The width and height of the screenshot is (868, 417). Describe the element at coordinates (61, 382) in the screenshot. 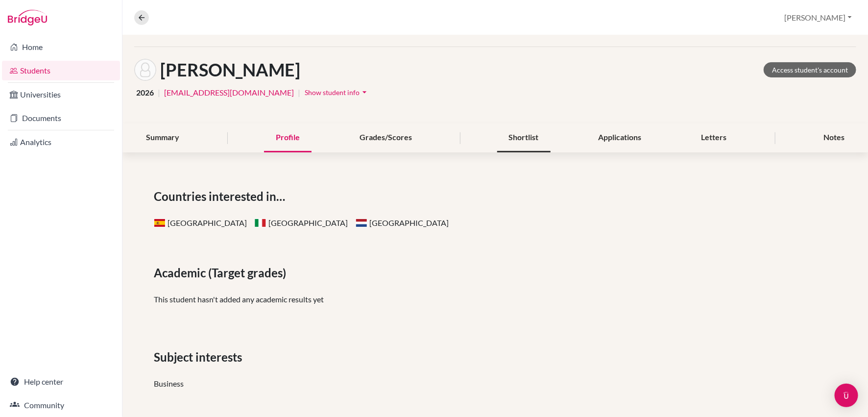

I see `a: Help center` at that location.